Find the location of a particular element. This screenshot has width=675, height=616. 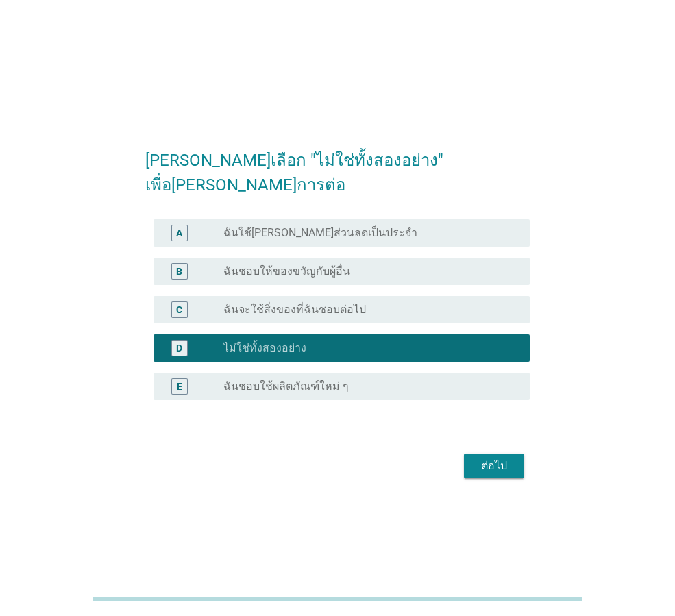

label: ฉันจะใช้สิ่งของที่ฉันชอบต่อไป is located at coordinates (295, 310).